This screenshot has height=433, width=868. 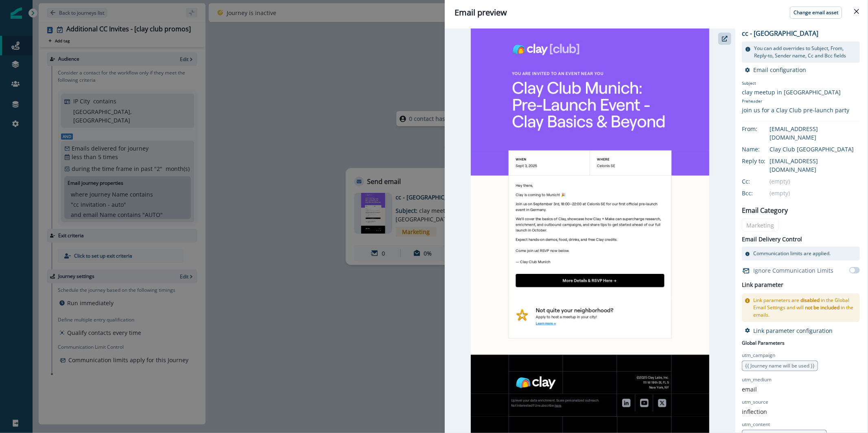 I want to click on button: Close, so click(x=857, y=11).